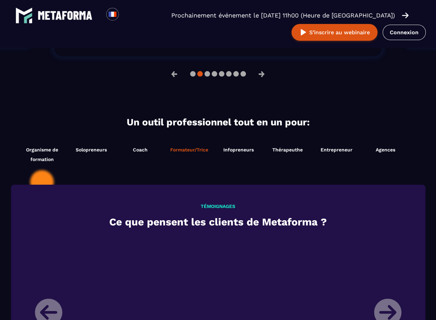  I want to click on span: Coach, so click(140, 149).